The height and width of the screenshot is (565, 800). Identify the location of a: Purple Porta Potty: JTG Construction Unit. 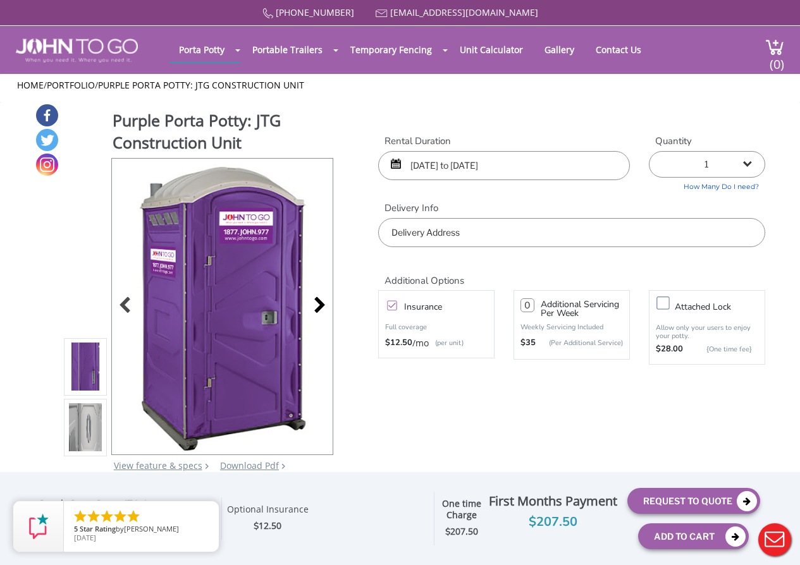
(201, 85).